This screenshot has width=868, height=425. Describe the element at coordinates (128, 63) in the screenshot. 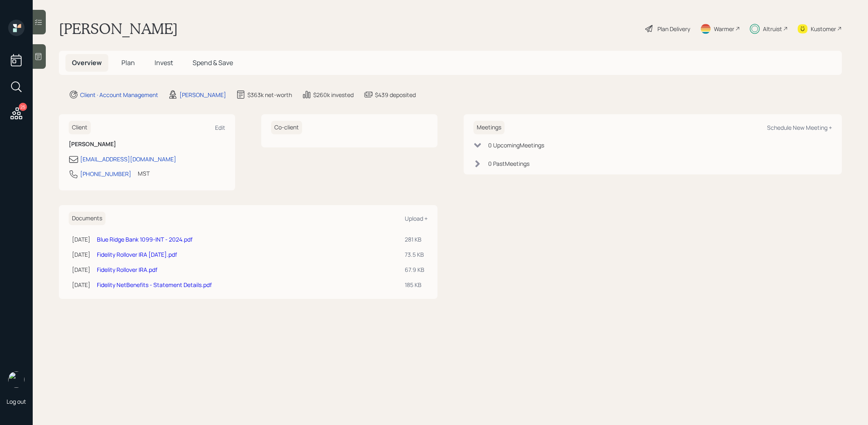

I see `span: Plan` at that location.